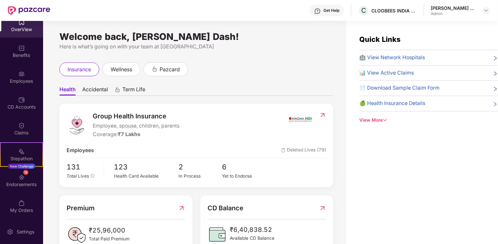 Image resolution: width=498 pixels, height=244 pixels. What do you see at coordinates (22, 203) in the screenshot?
I see `img: svg+xml;base64,PHN2ZyBpZD0iTXlfT3JkZXJzIiBkYXRhLW5hbWU9Ik15IE9yZGVycyIgeG1sbnM9Imh0dHA6Ly93d3cudz...` at bounding box center [22, 203].